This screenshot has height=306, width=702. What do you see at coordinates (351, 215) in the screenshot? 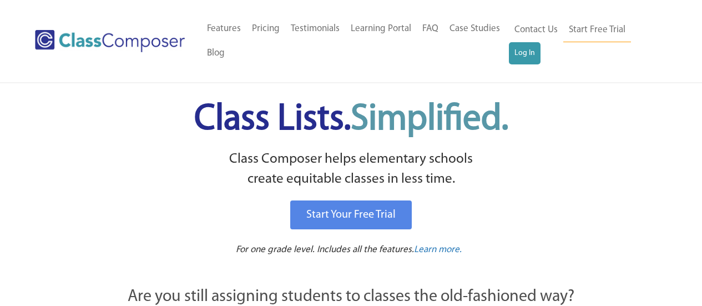
I see `span: Start Your Free Trial` at bounding box center [351, 215].